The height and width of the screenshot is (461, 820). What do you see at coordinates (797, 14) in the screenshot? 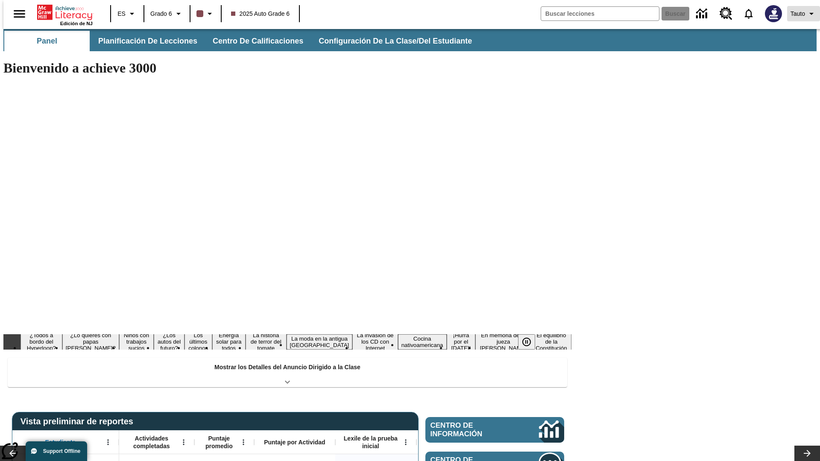
I see `span: Tauto` at bounding box center [797, 14].